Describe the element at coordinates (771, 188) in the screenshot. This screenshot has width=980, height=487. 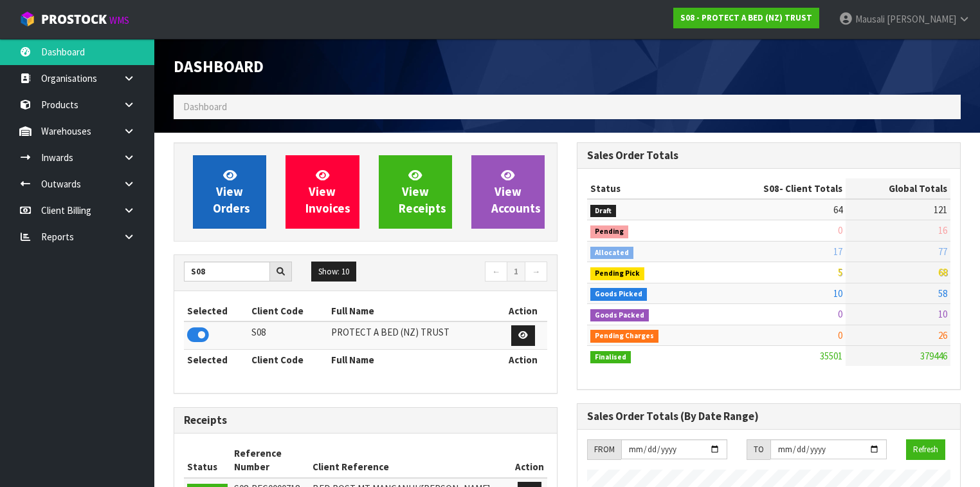
I see `span: S08` at that location.